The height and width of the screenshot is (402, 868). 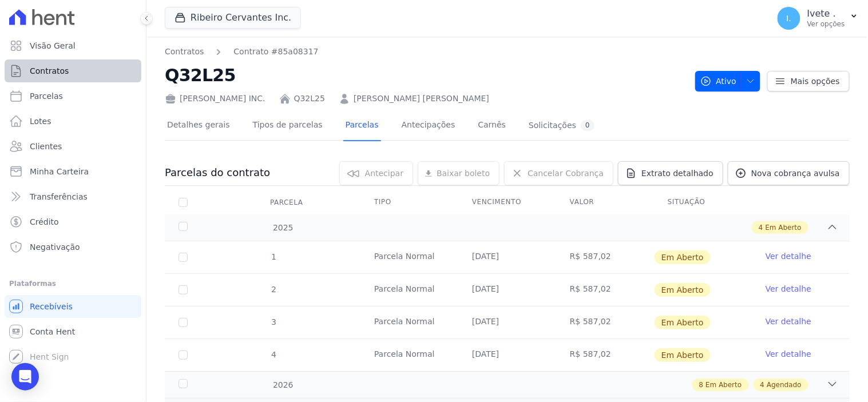 What do you see at coordinates (273, 289) in the screenshot?
I see `span: 2` at bounding box center [273, 289].